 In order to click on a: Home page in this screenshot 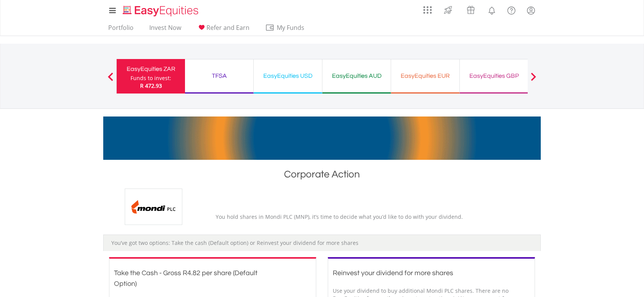, I will do `click(161, 10)`.